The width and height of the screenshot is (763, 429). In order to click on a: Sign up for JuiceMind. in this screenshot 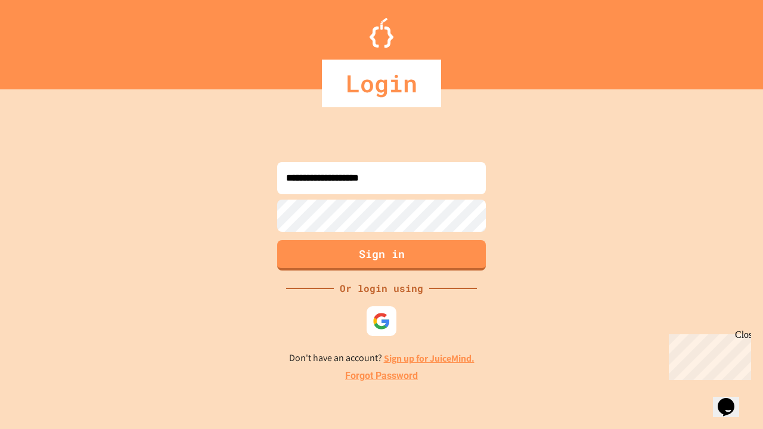, I will do `click(429, 358)`.